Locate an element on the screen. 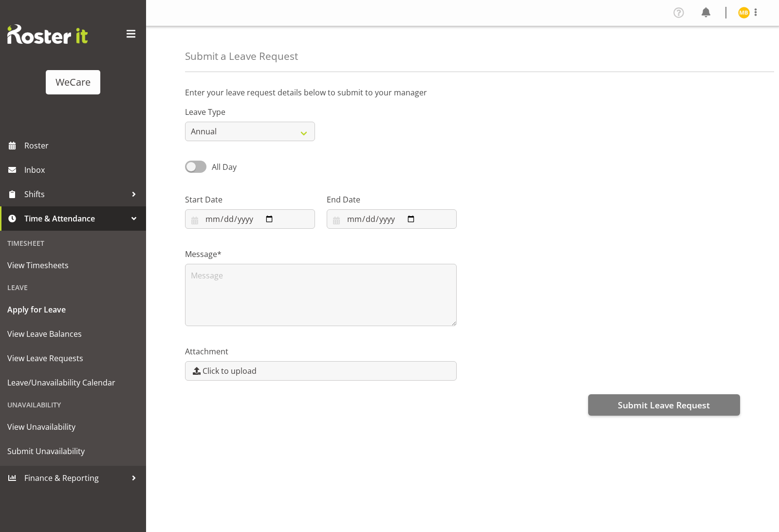  span: Finance & Reporting is located at coordinates (75, 478).